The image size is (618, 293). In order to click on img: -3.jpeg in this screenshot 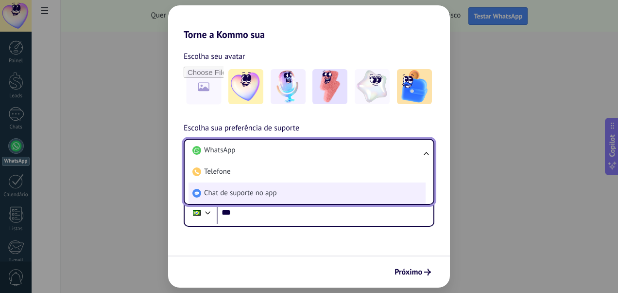, I will do `click(330, 87)`.